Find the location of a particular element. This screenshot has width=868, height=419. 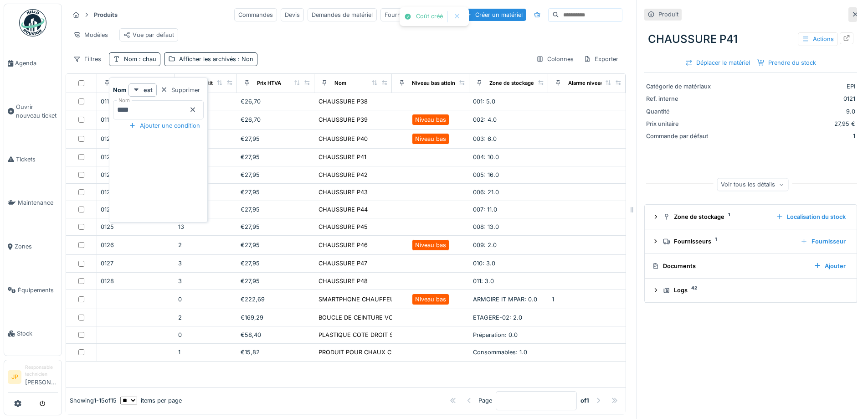

div: Devis is located at coordinates (292, 15).